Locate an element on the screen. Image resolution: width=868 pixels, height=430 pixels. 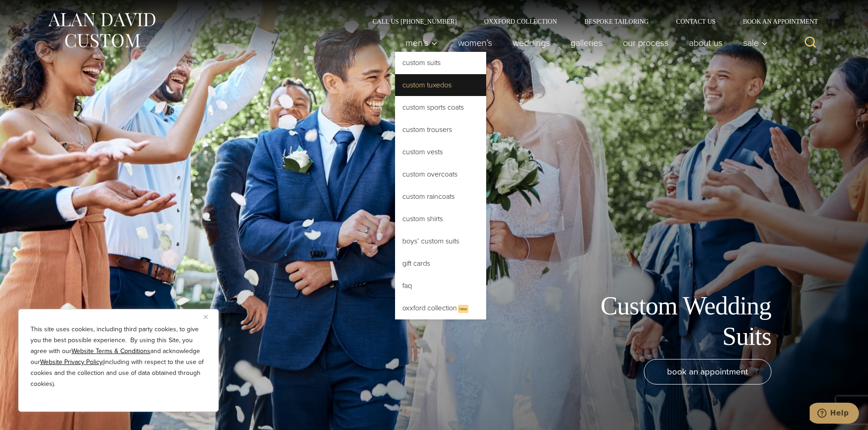
button: View Search Form is located at coordinates (810, 43).